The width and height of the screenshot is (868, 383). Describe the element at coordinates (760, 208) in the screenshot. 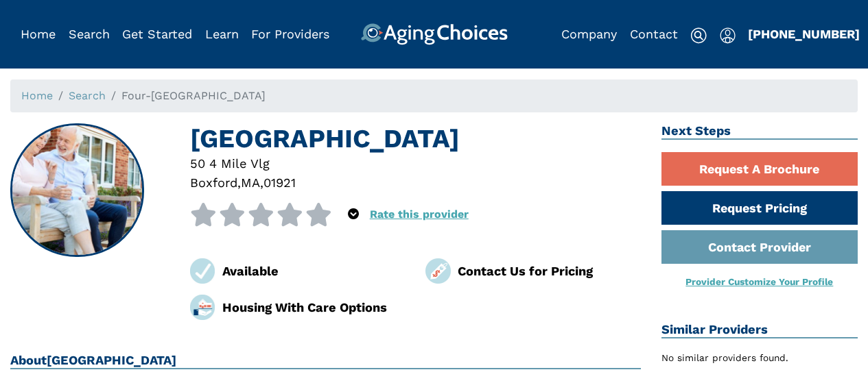

I see `a: Request Pricing` at that location.